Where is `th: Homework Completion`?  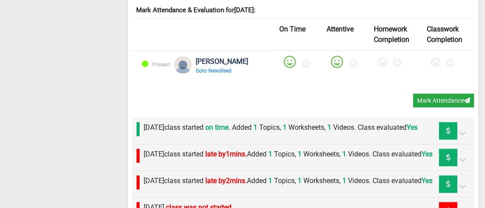
th: Homework Completion is located at coordinates (395, 35).